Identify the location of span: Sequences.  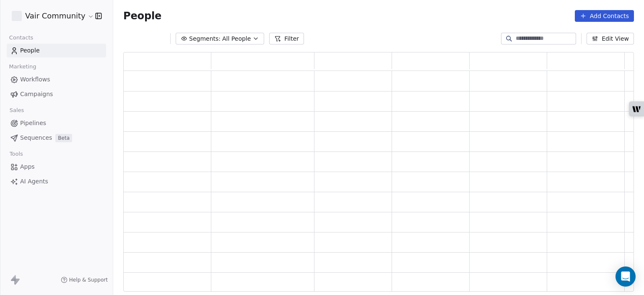
(36, 138).